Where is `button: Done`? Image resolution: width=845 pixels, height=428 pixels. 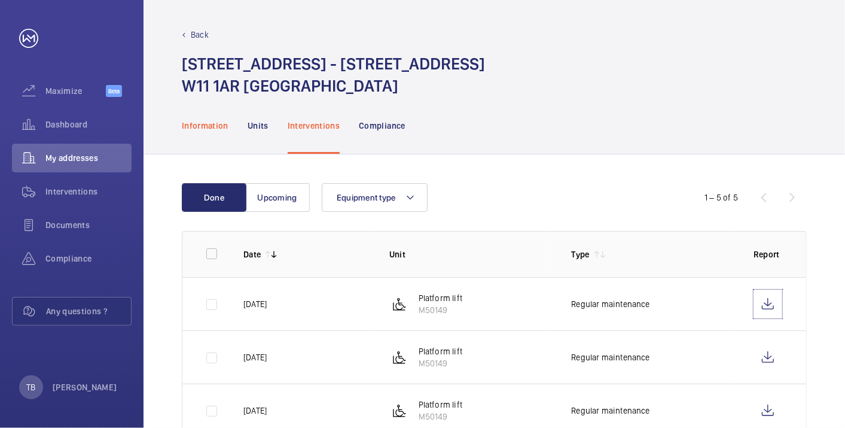
button: Done is located at coordinates (214, 197).